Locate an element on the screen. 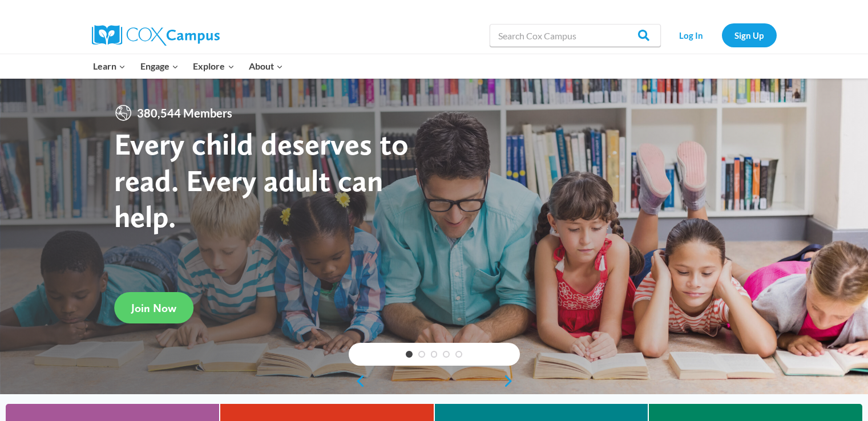 Image resolution: width=868 pixels, height=421 pixels. a: Join Now is located at coordinates (154, 308).